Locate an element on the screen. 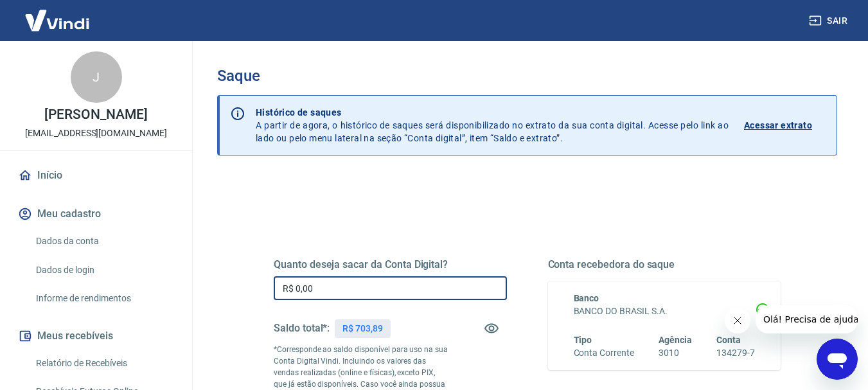 The height and width of the screenshot is (390, 868). span: Tipo is located at coordinates (583, 341).